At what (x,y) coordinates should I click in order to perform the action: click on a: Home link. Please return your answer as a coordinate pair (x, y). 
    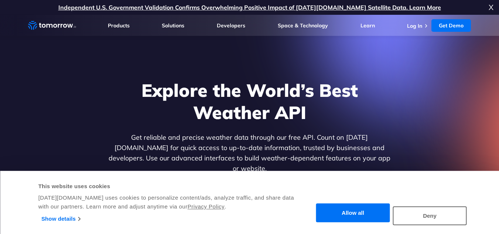
    Looking at the image, I should click on (52, 25).